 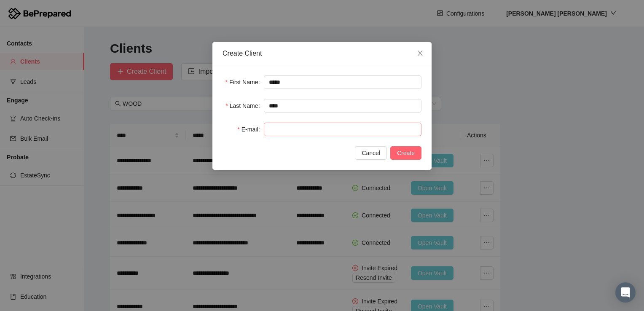 I want to click on span: close, so click(x=420, y=53).